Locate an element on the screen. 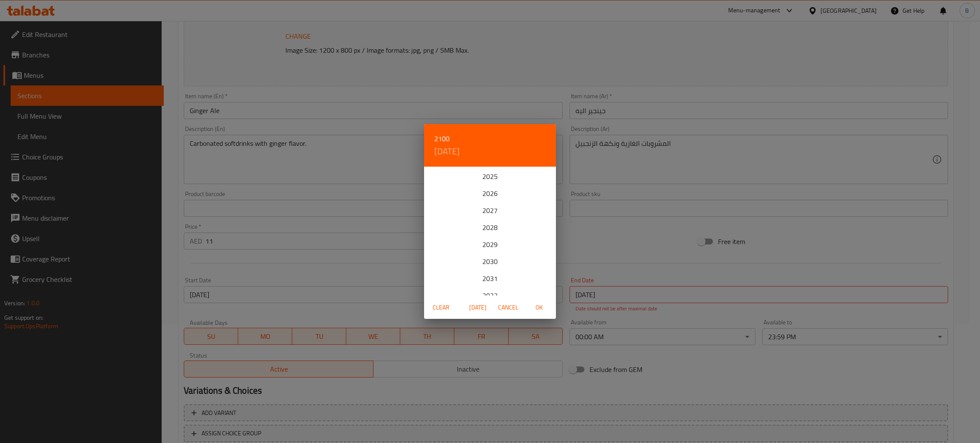 The width and height of the screenshot is (980, 443). div: 2027 is located at coordinates (490, 210).